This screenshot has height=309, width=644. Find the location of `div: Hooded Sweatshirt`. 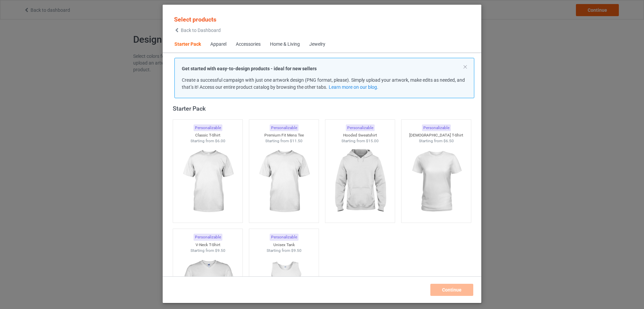

div: Hooded Sweatshirt is located at coordinates (361, 135).